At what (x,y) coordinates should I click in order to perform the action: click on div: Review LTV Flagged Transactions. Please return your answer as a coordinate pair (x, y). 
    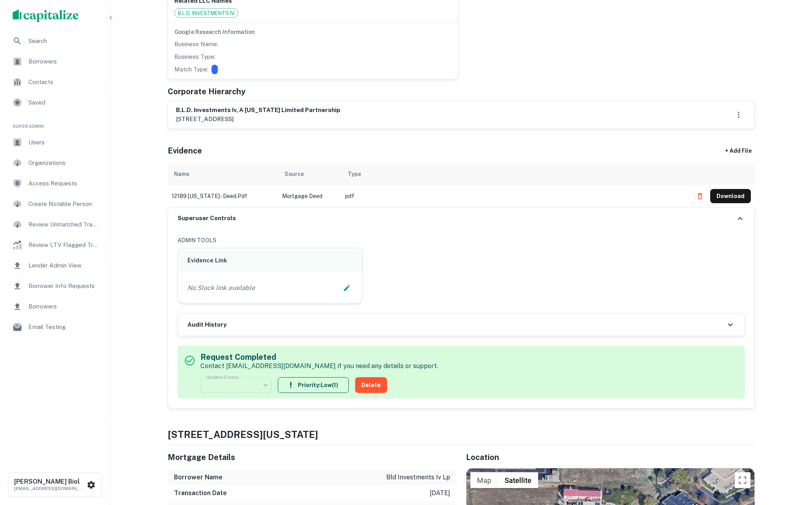
    Looking at the image, I should click on (55, 245).